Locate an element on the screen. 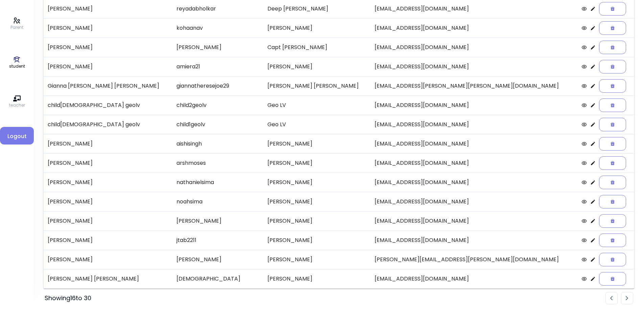 The image size is (644, 311). td: noahsima is located at coordinates (218, 202).